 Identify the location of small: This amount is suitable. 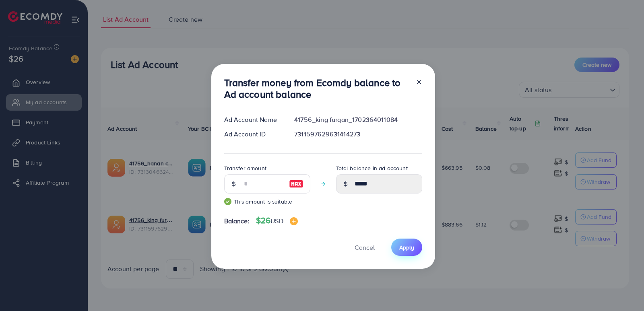
(267, 202).